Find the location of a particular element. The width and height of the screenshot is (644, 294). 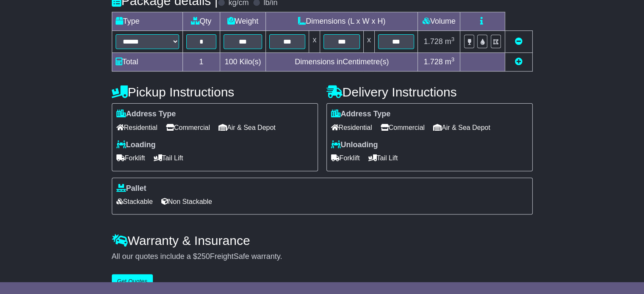

a: Add new item is located at coordinates (519, 62).